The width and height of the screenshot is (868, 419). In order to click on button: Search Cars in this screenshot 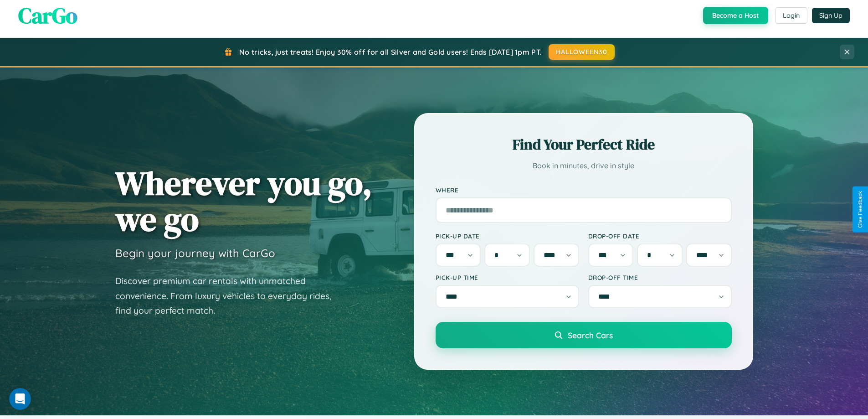, I will do `click(584, 335)`.